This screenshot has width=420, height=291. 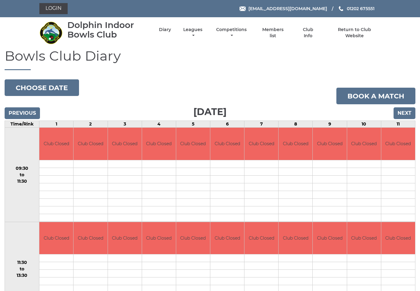 What do you see at coordinates (330, 124) in the screenshot?
I see `td: 9` at bounding box center [330, 124].